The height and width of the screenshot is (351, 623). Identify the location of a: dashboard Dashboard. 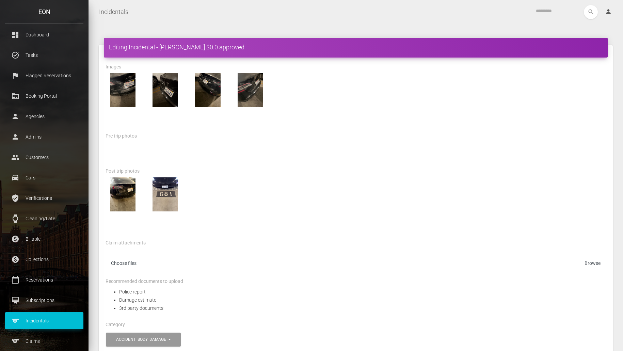
(44, 35).